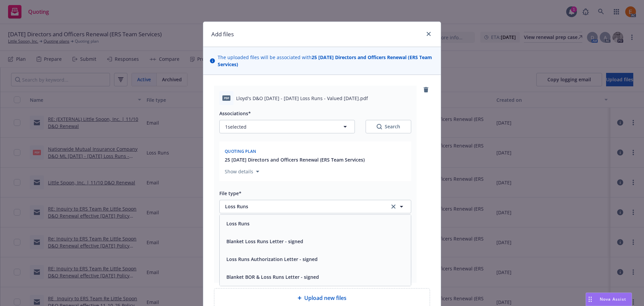  Describe the element at coordinates (265, 241) in the screenshot. I see `button: Blanket Loss Runs Letter - signed` at that location.